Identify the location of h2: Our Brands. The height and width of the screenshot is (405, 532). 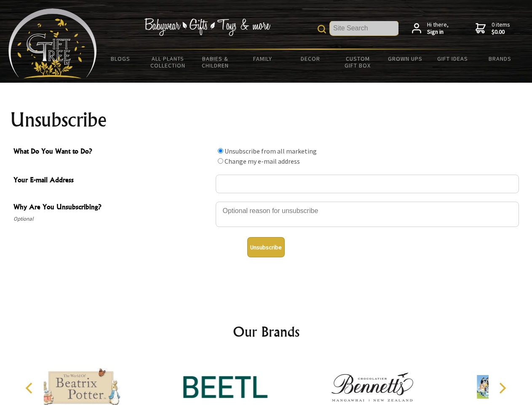
(266, 331).